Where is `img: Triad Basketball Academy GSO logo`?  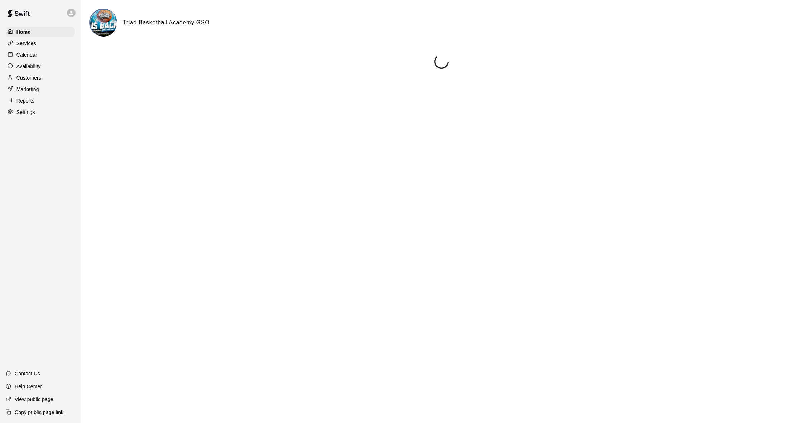 img: Triad Basketball Academy GSO logo is located at coordinates (104, 23).